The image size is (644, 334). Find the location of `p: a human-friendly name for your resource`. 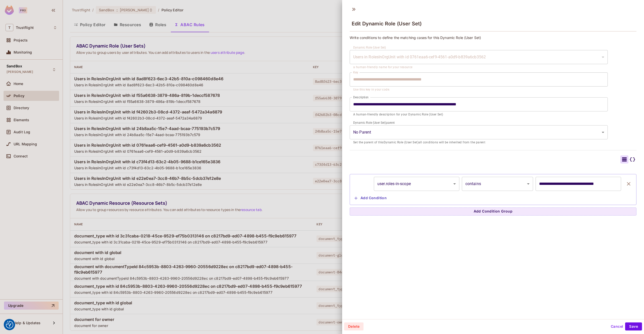

p: a human-friendly name for your resource is located at coordinates (479, 67).